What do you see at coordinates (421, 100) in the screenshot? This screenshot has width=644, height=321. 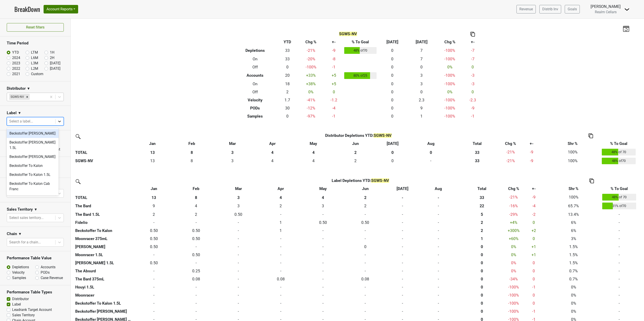 I see `td: 2.3` at bounding box center [421, 100].